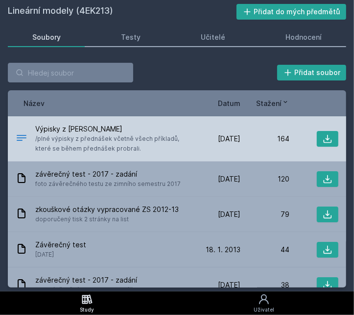 The height and width of the screenshot is (315, 354). I want to click on span: Závěrečný test, so click(61, 245).